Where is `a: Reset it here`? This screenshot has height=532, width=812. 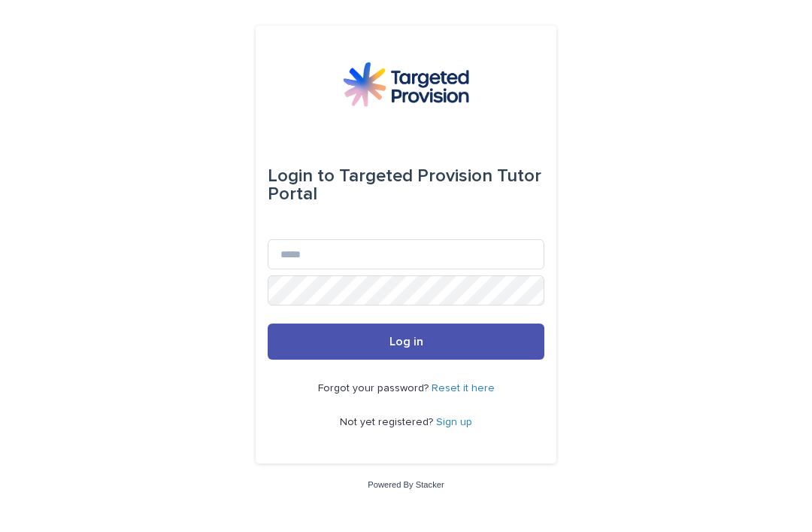 a: Reset it here is located at coordinates (463, 388).